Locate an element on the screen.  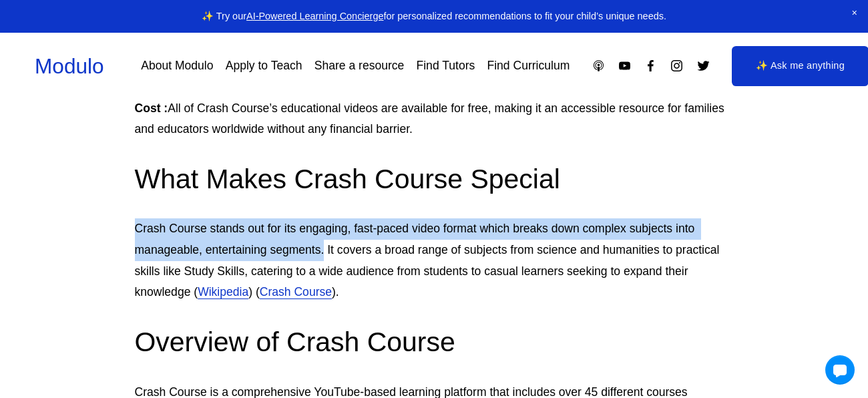
a: Find Tutors is located at coordinates (446, 65).